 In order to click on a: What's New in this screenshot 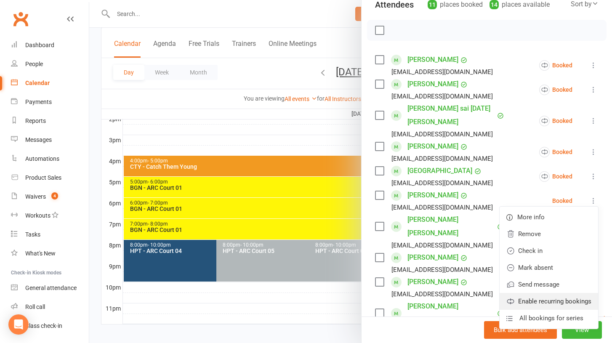, I will do `click(50, 253)`.